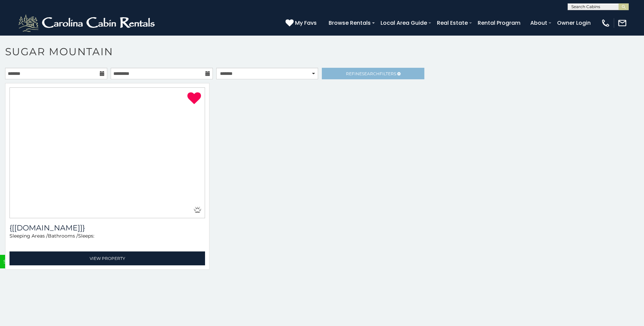 The height and width of the screenshot is (326, 644). I want to click on a: View Property, so click(107, 258).